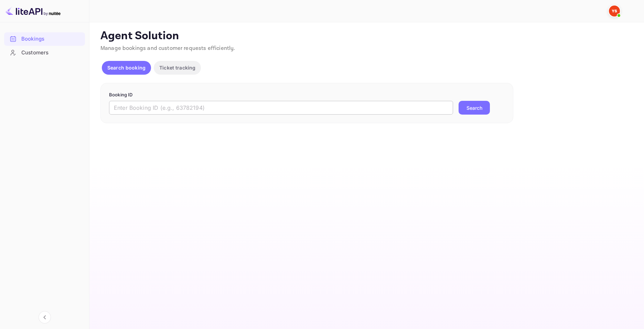 The height and width of the screenshot is (329, 644). Describe the element at coordinates (33, 11) in the screenshot. I see `img: LiteAPI logo` at that location.